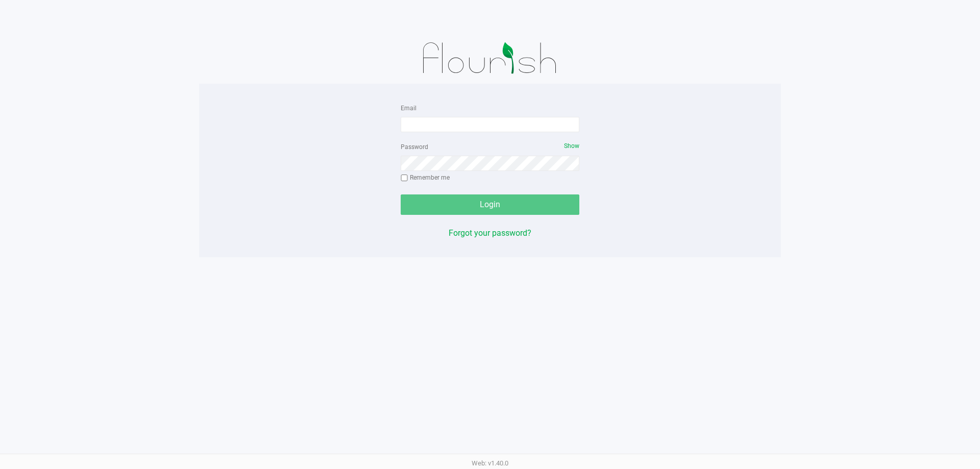 The width and height of the screenshot is (980, 469). Describe the element at coordinates (572, 146) in the screenshot. I see `span: Show` at that location.